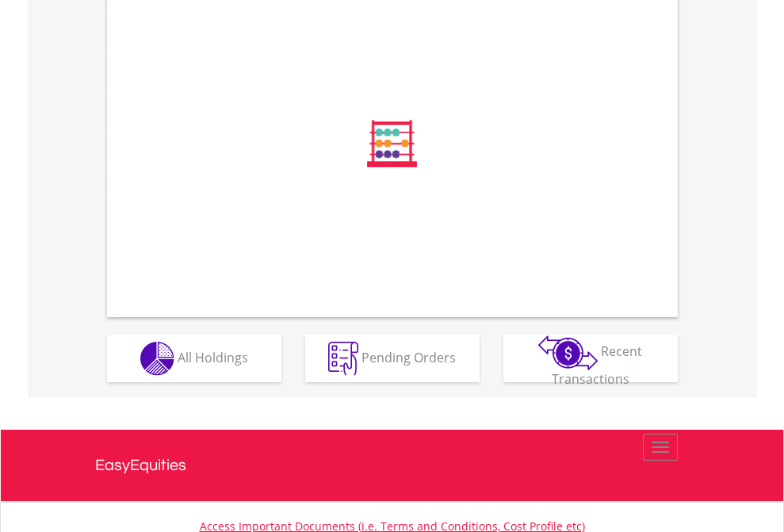 The height and width of the screenshot is (532, 784). What do you see at coordinates (408, 356) in the screenshot?
I see `span: Pending Orders` at bounding box center [408, 356].